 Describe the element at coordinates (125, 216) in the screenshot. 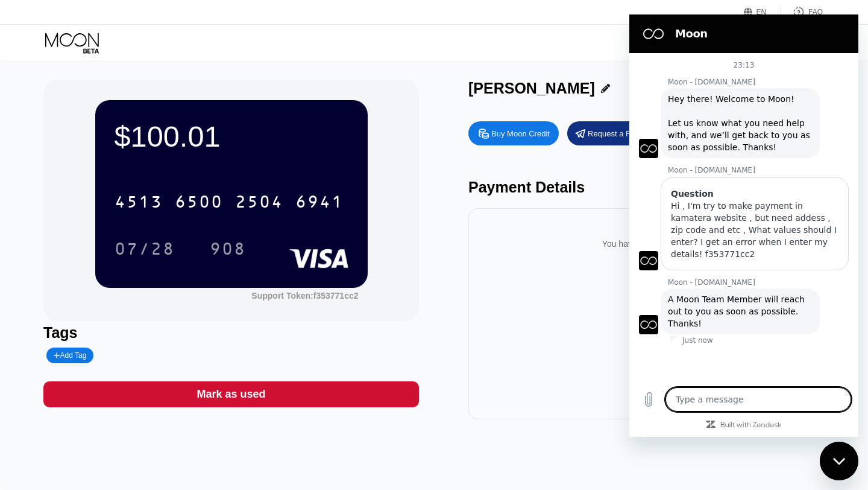

I see `div: Hi , I'm try to make payment in kamatera website , but need addess , zip code and etc , What valu...` at that location.